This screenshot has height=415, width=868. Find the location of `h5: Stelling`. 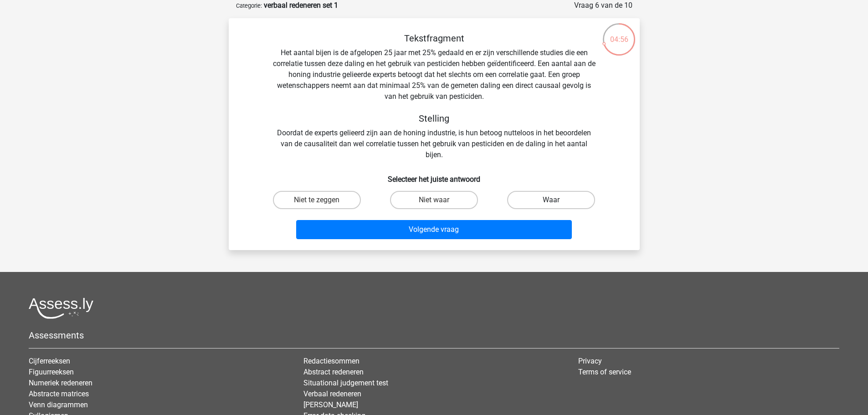

h5: Stelling is located at coordinates (434, 119).